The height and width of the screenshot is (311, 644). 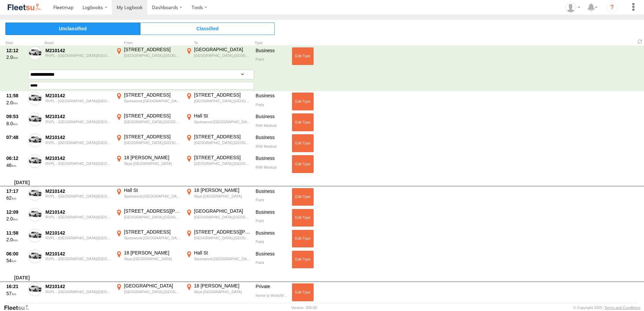 What do you see at coordinates (15, 158) in the screenshot?
I see `div: 06:12` at bounding box center [15, 158].